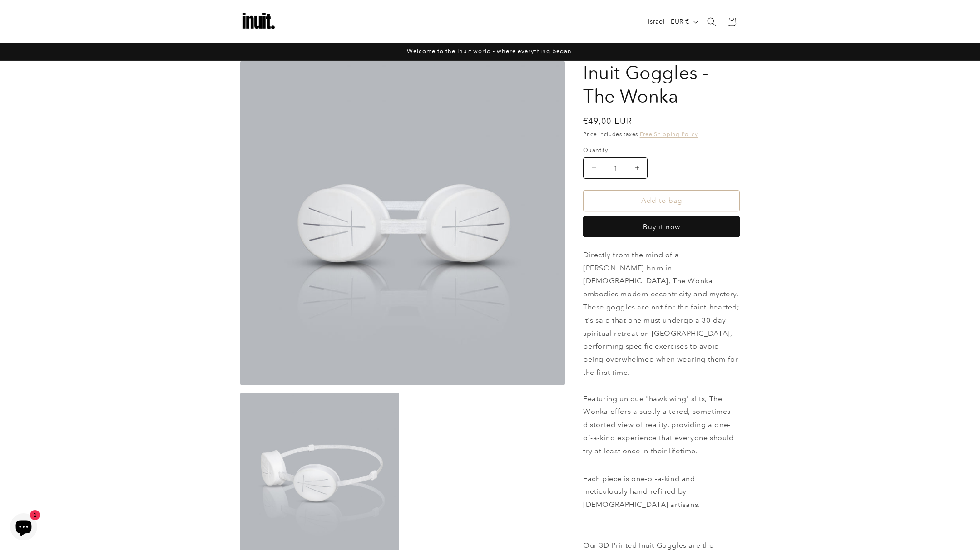  Describe the element at coordinates (608, 120) in the screenshot. I see `span: €49,00 EUR` at that location.